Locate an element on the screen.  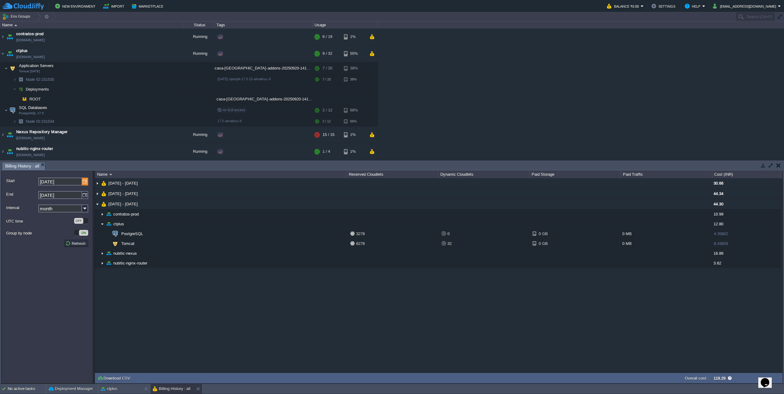
a: SQL DatabasesPostgreSQL 17.5 is located at coordinates (33, 108).